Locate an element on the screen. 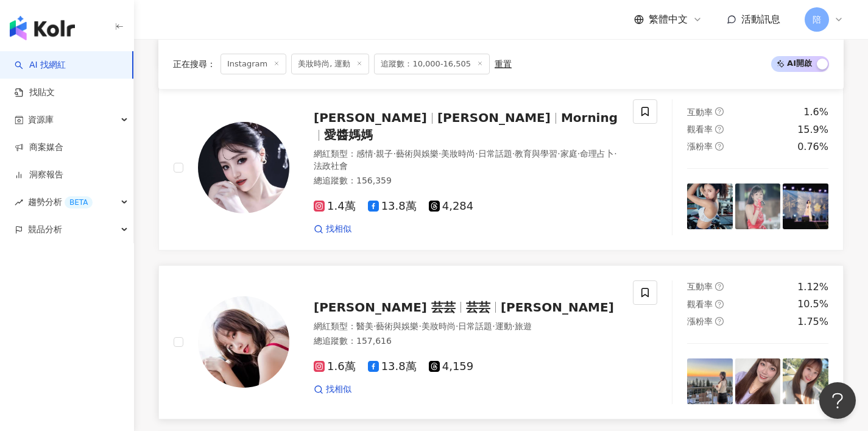 This screenshot has height=431, width=868. span: 趨勢分析 is located at coordinates (60, 202).